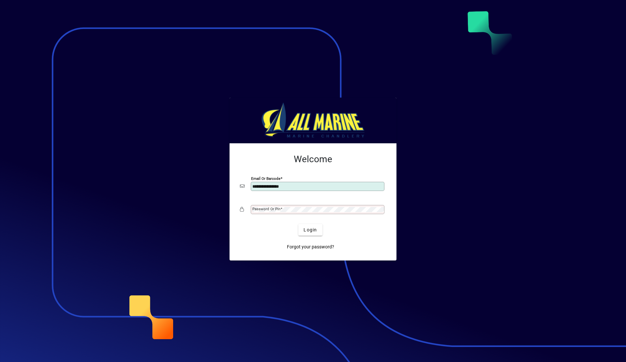  Describe the element at coordinates (310, 230) in the screenshot. I see `button: Login` at that location.